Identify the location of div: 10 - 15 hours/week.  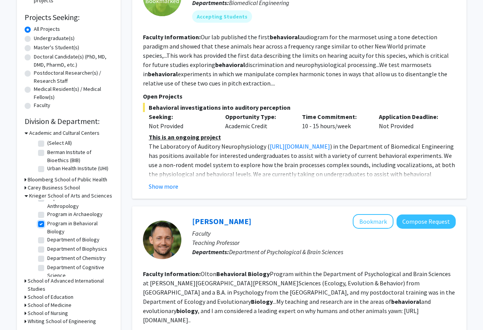
(335, 121).